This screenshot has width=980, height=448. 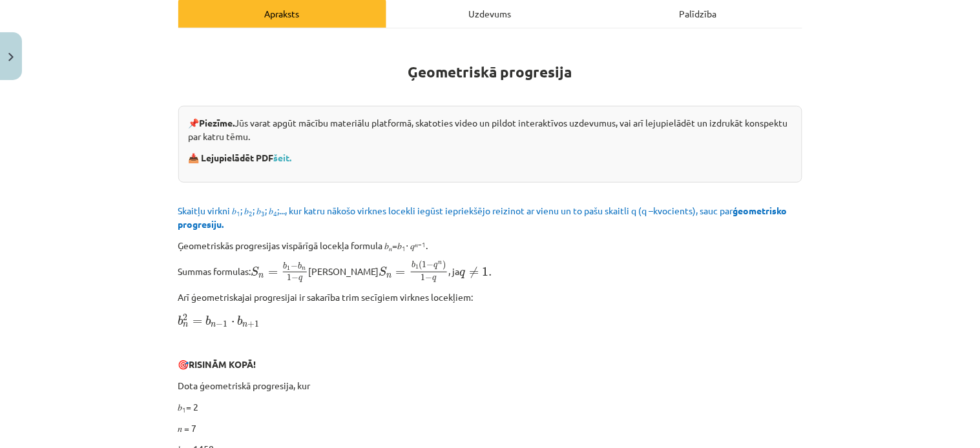 I want to click on p: Arī ģeometriskajai progresijai ir sakarība trim secīgiem virknes locekļiem:, so click(x=490, y=297).